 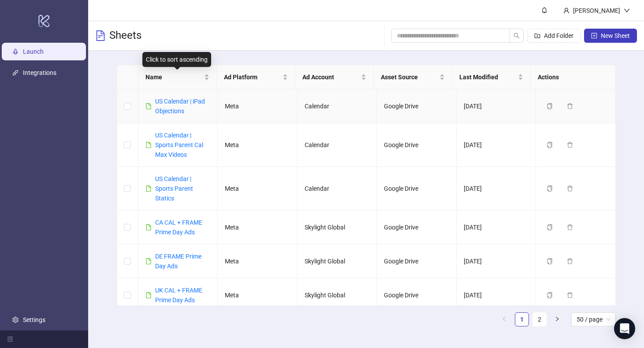 I want to click on span: menu-fold, so click(x=10, y=339).